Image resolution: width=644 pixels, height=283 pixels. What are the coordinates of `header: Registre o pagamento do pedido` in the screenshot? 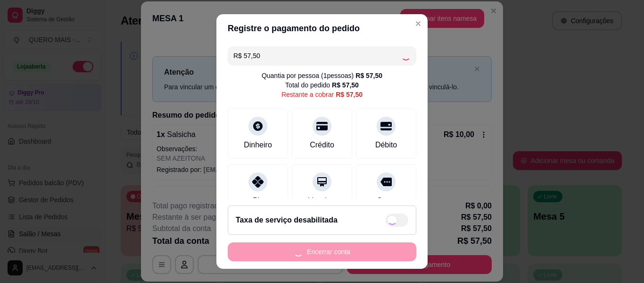 It's located at (322, 28).